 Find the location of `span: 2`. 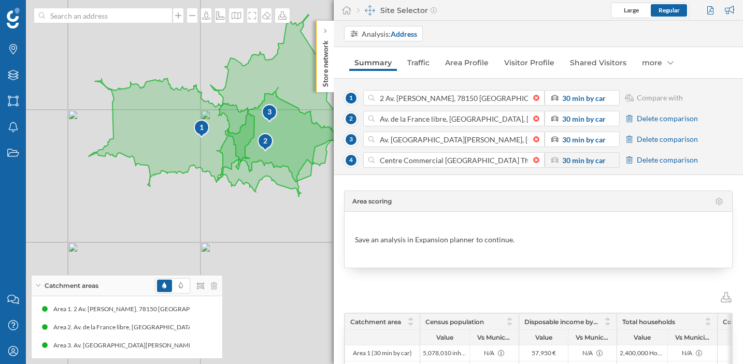

span: 2 is located at coordinates (351, 119).